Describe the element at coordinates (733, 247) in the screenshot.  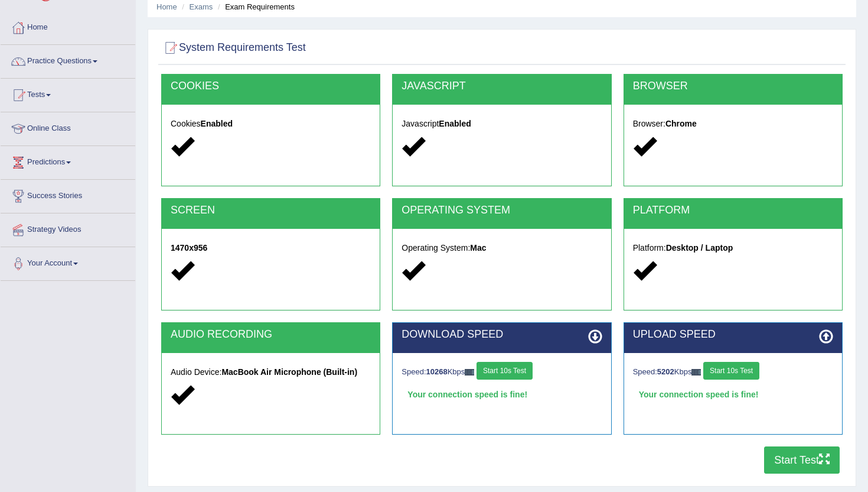
I see `h5: Platform:` at that location.